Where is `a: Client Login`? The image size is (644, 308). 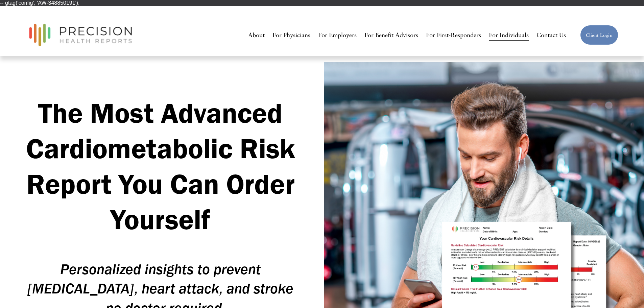
a: Client Login is located at coordinates (599, 35).